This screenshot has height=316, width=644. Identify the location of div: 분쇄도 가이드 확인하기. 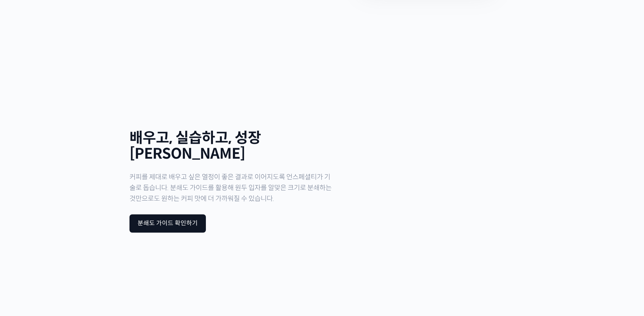
(168, 223).